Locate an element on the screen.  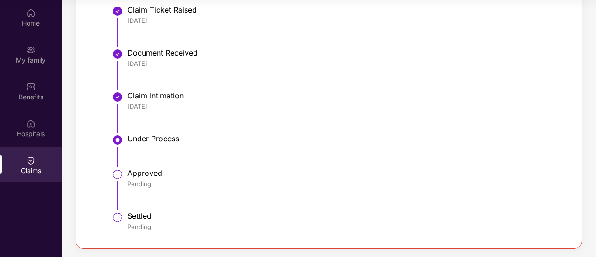
div: Claim Intimation is located at coordinates (344, 96).